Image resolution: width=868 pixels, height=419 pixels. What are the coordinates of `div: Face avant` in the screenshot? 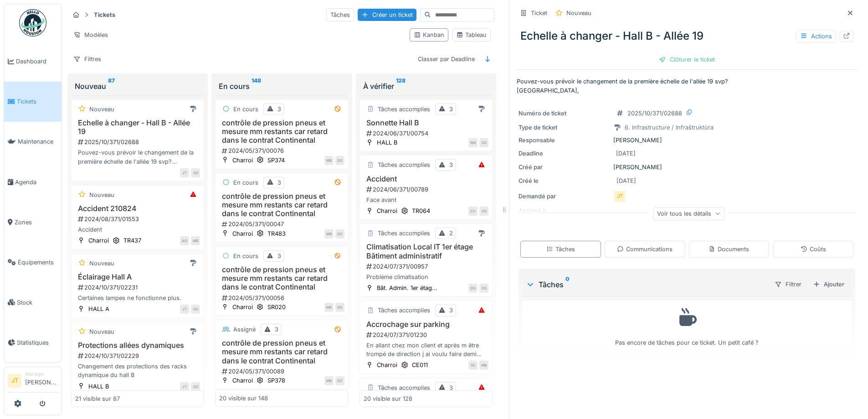 It's located at (426, 199).